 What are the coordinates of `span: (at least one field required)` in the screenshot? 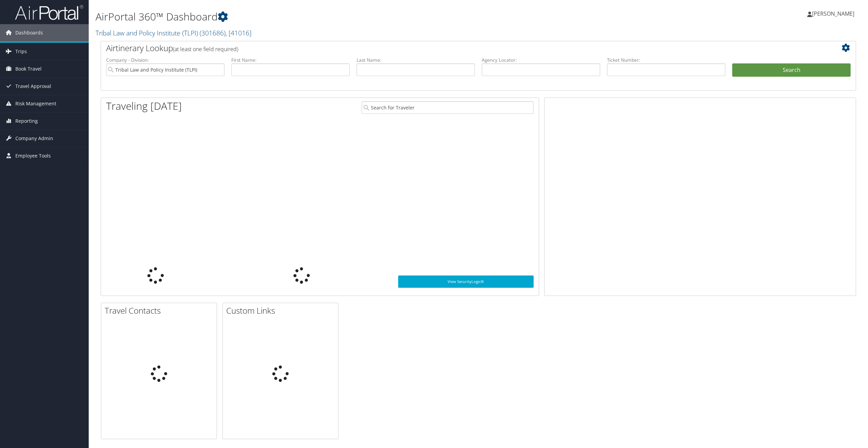 It's located at (206, 49).